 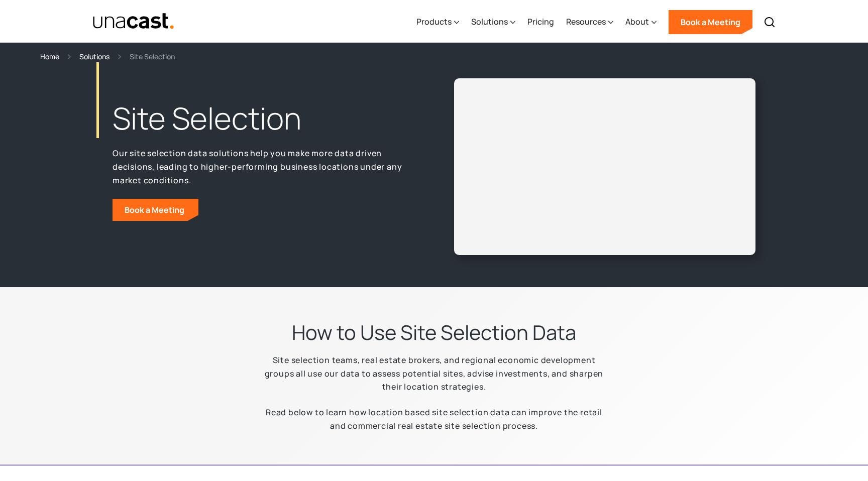 What do you see at coordinates (434, 418) in the screenshot?
I see `p: Read below to learn how location based site selection data can improve the retail and commercial ...` at bounding box center [434, 418].